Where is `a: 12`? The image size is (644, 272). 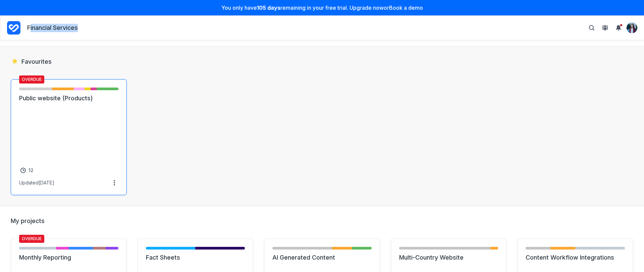
a: 12 is located at coordinates (27, 171).